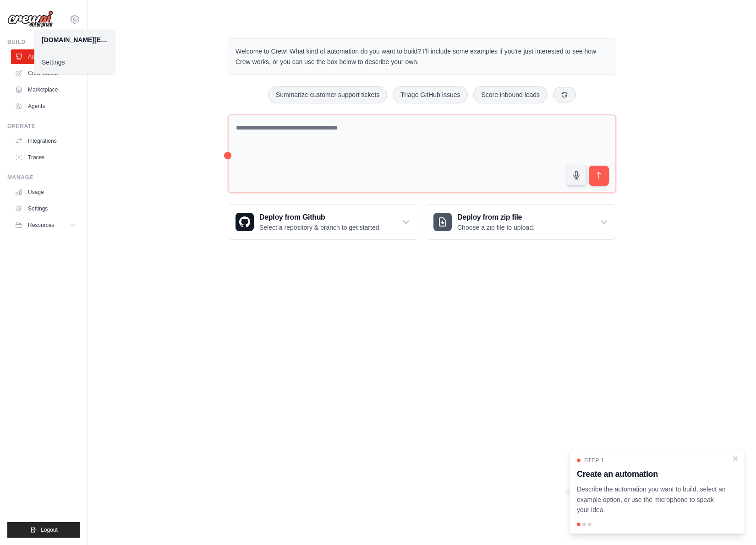  What do you see at coordinates (30, 19) in the screenshot?
I see `img: Logo` at bounding box center [30, 19].